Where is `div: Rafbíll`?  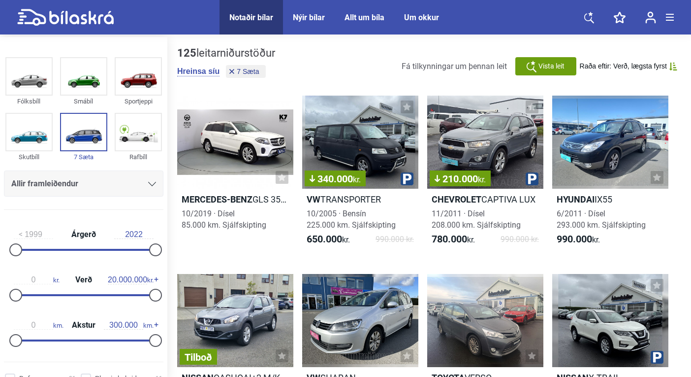 div: Rafbíll is located at coordinates (138, 157).